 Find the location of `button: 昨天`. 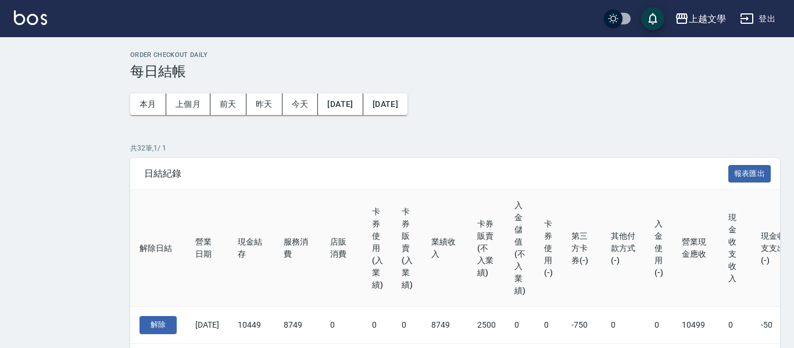

button: 昨天 is located at coordinates (264, 104).